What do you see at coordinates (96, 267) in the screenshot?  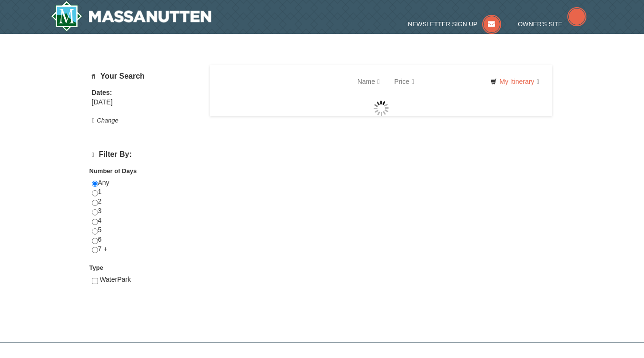 I see `strong: Type` at bounding box center [96, 267].